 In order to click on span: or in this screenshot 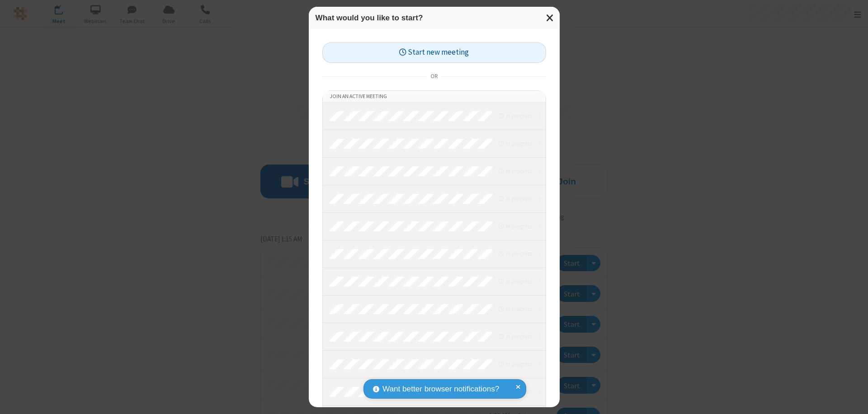, I will do `click(434, 76)`.